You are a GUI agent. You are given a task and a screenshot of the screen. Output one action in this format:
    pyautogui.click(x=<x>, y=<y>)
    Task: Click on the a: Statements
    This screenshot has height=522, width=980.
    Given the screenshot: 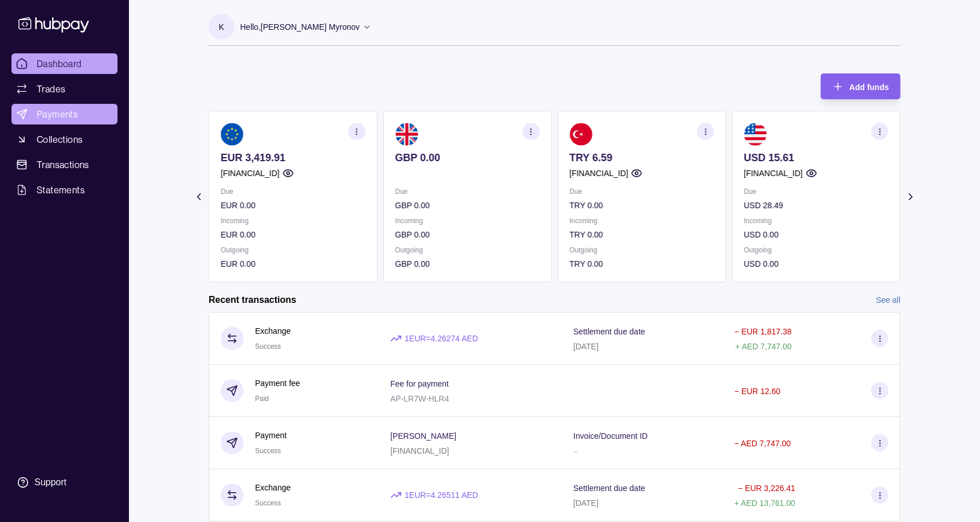 What is the action you would take?
    pyautogui.click(x=64, y=190)
    